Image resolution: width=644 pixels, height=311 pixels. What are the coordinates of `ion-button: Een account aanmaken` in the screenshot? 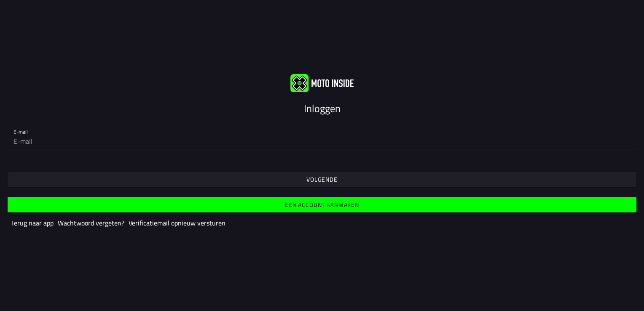 It's located at (322, 205).